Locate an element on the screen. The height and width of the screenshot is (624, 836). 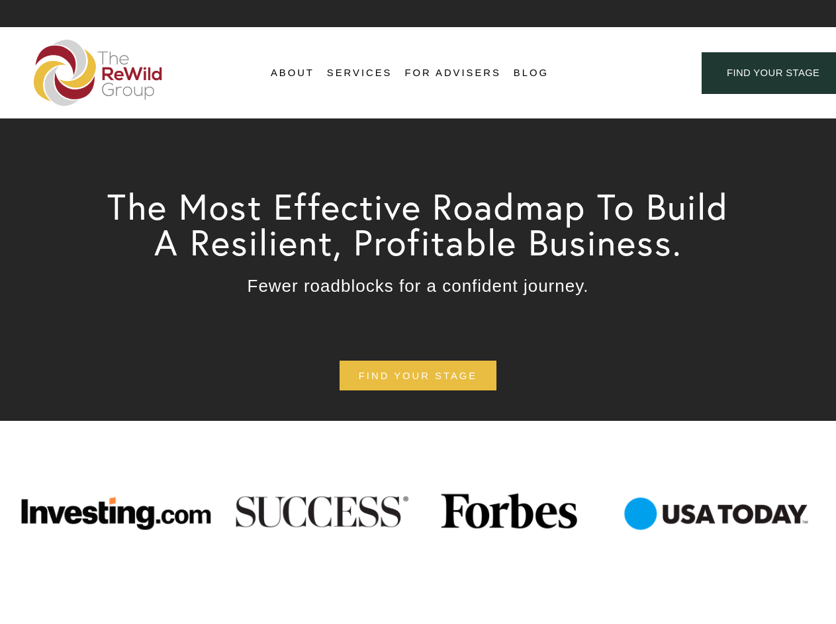
span: Services is located at coordinates (359, 73).